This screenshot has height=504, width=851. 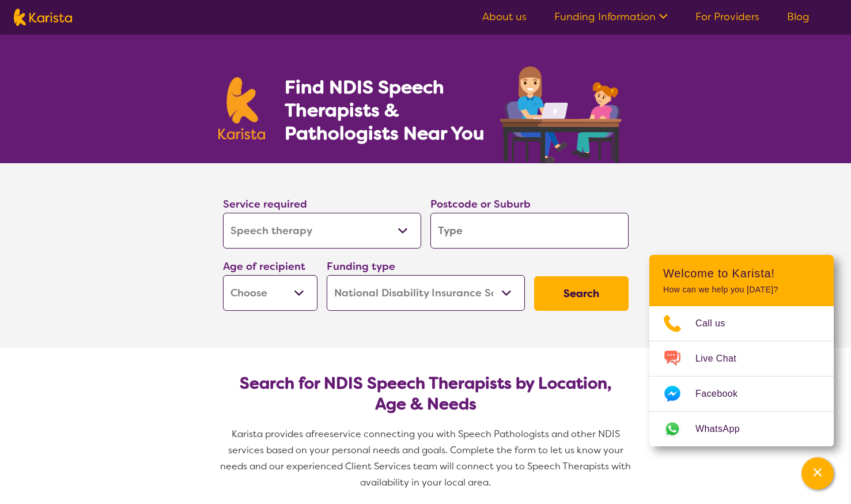 What do you see at coordinates (741, 273) in the screenshot?
I see `h2: Welcome to Karista!` at bounding box center [741, 273].